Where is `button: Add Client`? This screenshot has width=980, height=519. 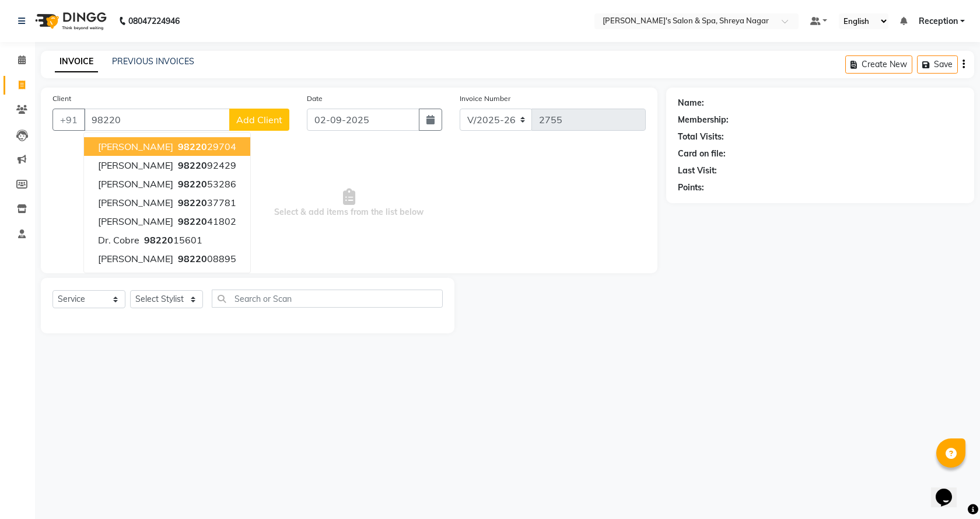
button: Add Client is located at coordinates (259, 120).